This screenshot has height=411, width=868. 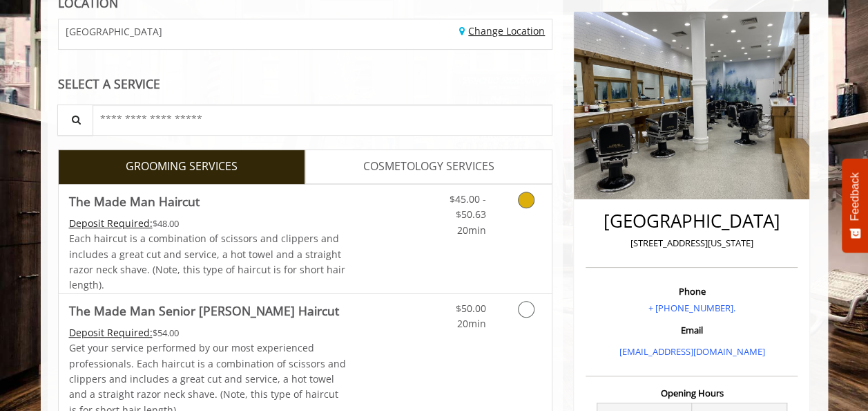 I want to click on h3: Phone, so click(x=691, y=291).